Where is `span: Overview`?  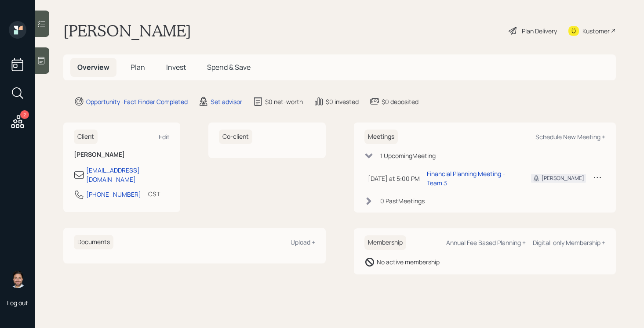
span: Overview is located at coordinates (93, 67).